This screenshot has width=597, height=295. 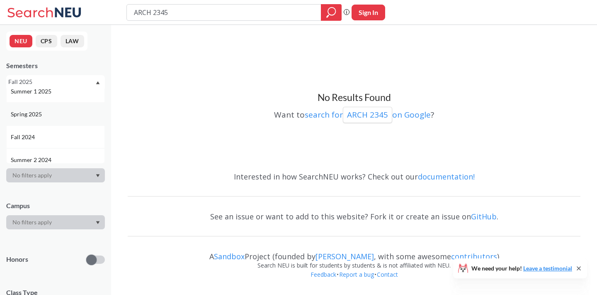 I want to click on span: Summer 1 2025, so click(x=32, y=91).